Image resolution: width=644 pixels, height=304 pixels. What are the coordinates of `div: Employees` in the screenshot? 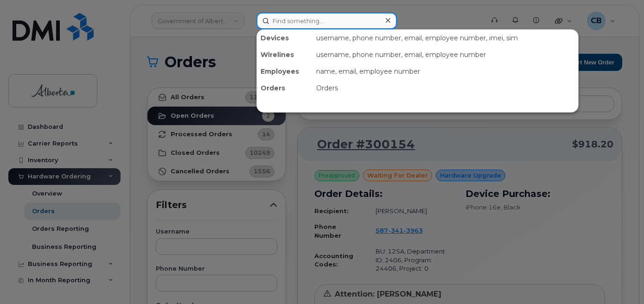 It's located at (285, 72).